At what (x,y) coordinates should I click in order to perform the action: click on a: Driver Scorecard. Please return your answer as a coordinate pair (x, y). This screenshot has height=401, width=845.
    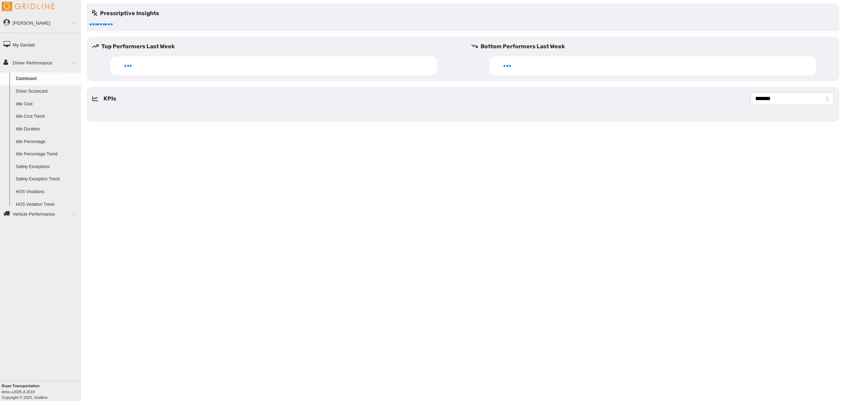
    Looking at the image, I should click on (47, 92).